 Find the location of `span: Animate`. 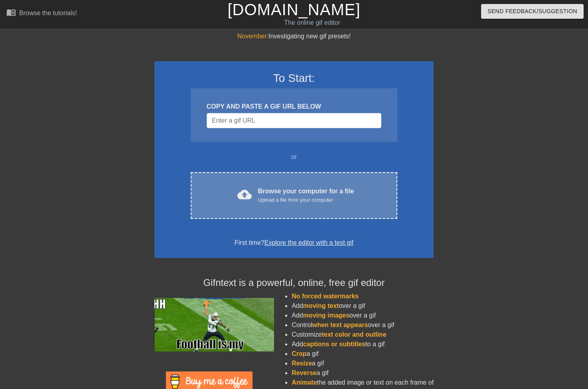

span: Animate is located at coordinates (304, 383).